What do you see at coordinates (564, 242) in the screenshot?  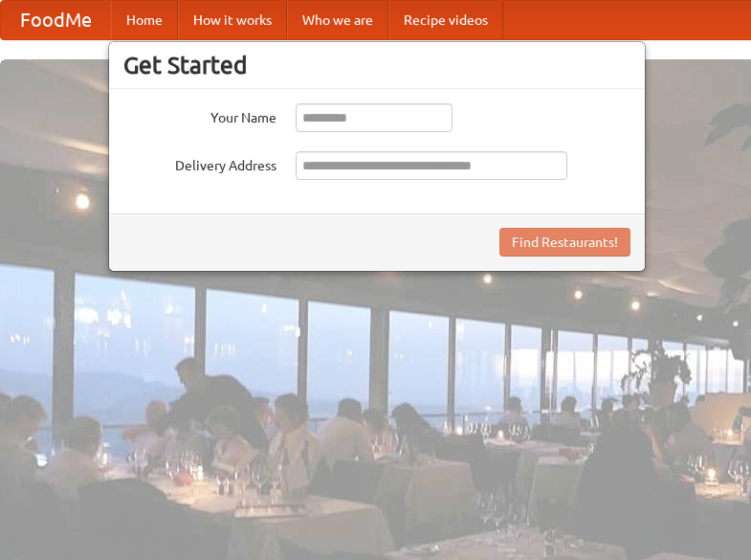 I see `button: Find Restaurants!` at bounding box center [564, 242].